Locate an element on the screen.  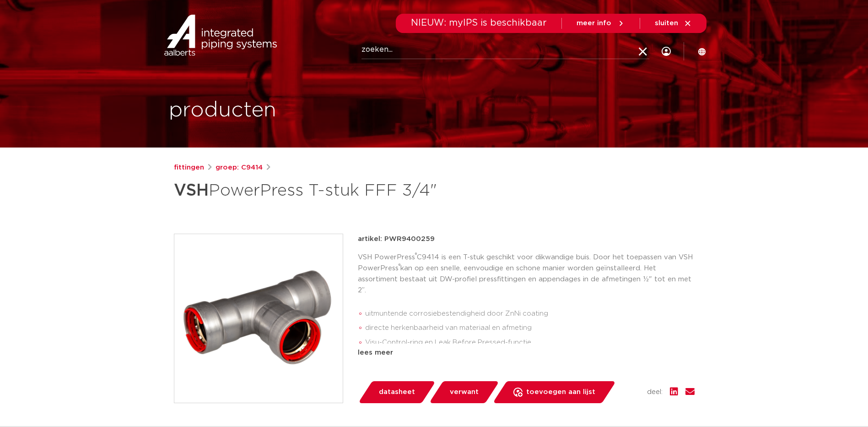
a: fittingen is located at coordinates (189, 168).